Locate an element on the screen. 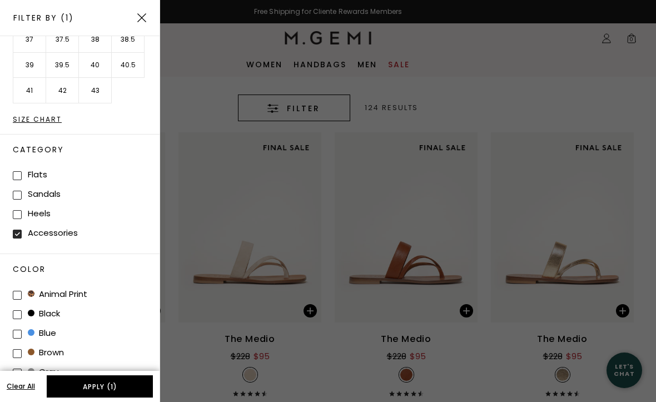 The width and height of the screenshot is (656, 402). span: gray is located at coordinates (43, 371).